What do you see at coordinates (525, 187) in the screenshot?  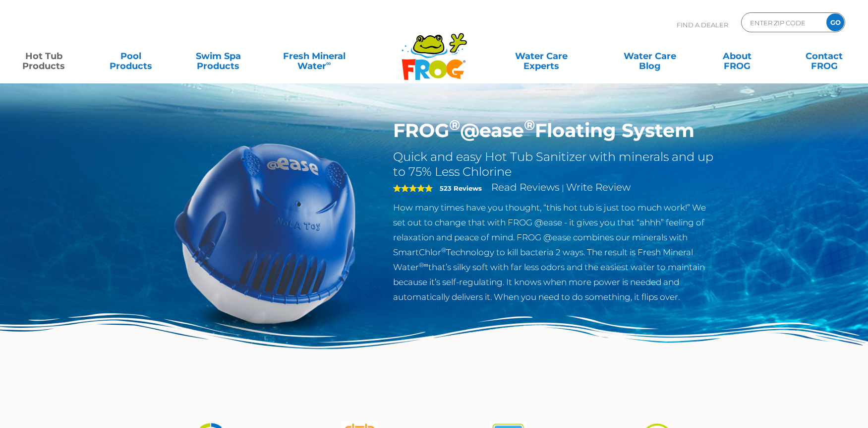 I see `a: Read Reviews` at bounding box center [525, 187].